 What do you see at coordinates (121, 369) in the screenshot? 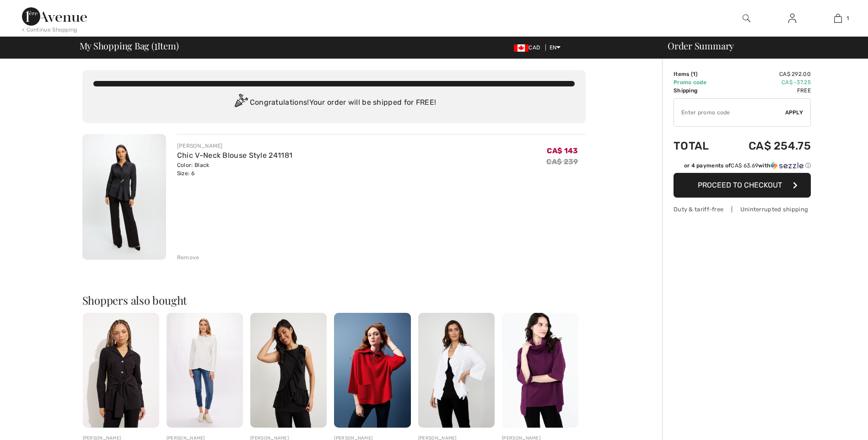
I see `img: Wrap Front Blouse Style 231278` at bounding box center [121, 369].